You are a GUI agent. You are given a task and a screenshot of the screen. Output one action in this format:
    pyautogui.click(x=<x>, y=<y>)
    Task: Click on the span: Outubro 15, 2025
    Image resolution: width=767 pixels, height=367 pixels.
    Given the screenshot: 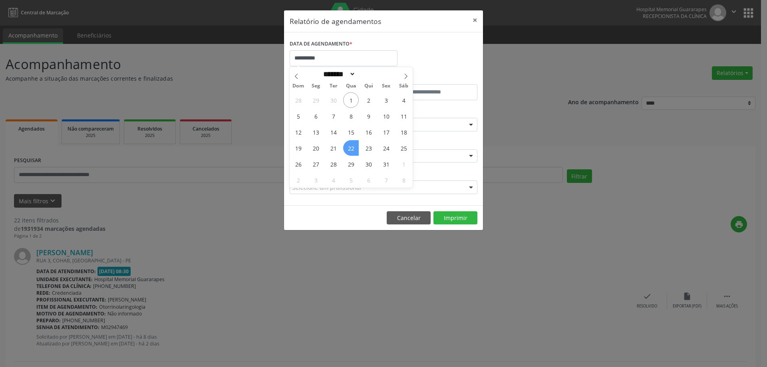 What is the action you would take?
    pyautogui.click(x=351, y=132)
    